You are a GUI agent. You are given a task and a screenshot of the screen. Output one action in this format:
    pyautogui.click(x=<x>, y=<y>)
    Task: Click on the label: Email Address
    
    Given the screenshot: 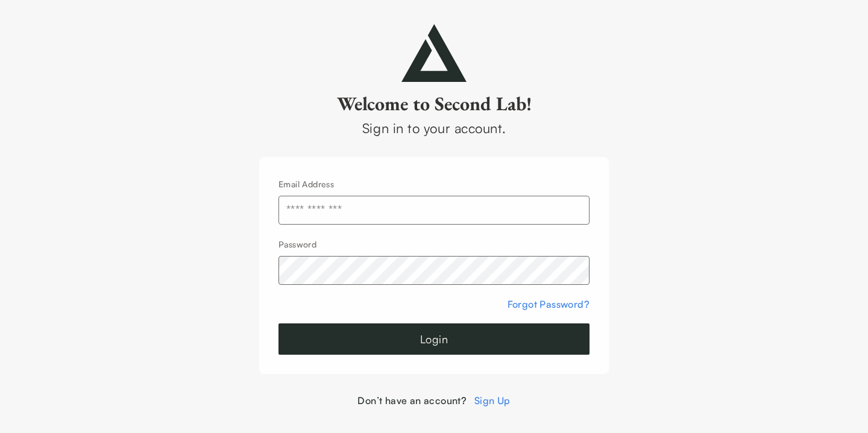 What is the action you would take?
    pyautogui.click(x=306, y=183)
    